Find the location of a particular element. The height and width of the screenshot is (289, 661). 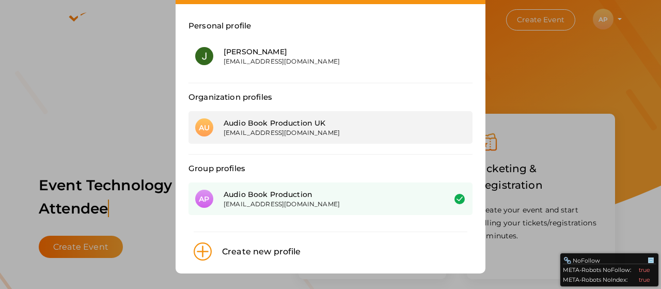

div: META-Robots NoFollow: is located at coordinates (610, 269).